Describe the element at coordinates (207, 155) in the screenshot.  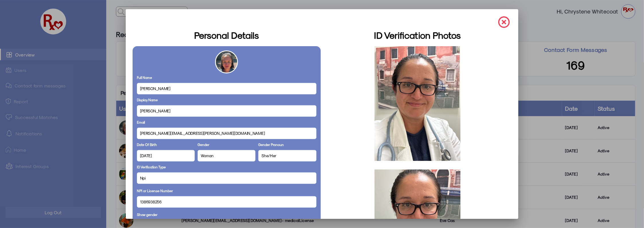
I see `span: Woman` at that location.